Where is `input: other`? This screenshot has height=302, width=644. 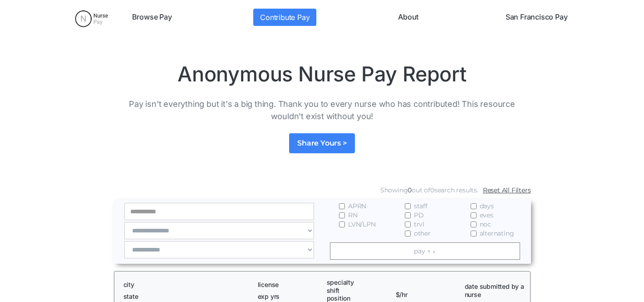 input: other is located at coordinates (408, 233).